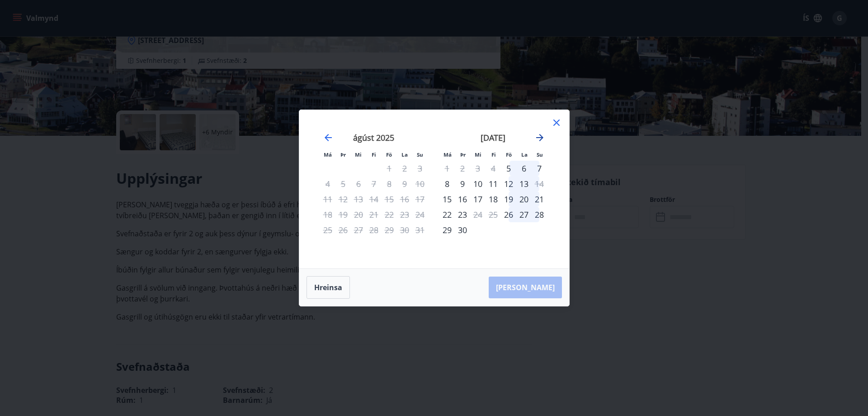 Image resolution: width=868 pixels, height=416 pixels. Describe the element at coordinates (420, 184) in the screenshot. I see `td: Not available. sunnudagur, 10. ágúst 2025` at that location.